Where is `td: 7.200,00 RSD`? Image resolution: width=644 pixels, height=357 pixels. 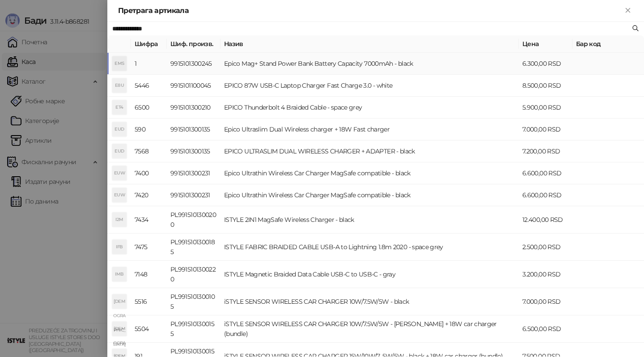 td: 7.200,00 RSD is located at coordinates (546, 151).